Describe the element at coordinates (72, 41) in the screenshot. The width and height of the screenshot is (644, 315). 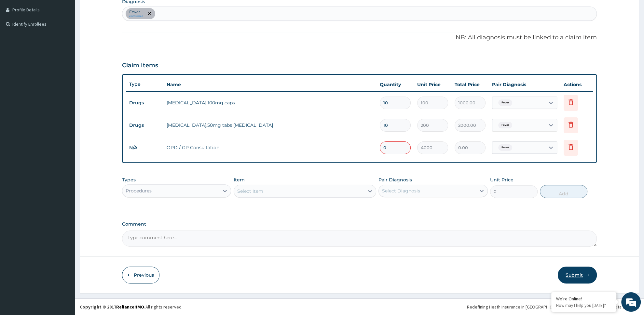
I see `div: Chat with us now` at that location.